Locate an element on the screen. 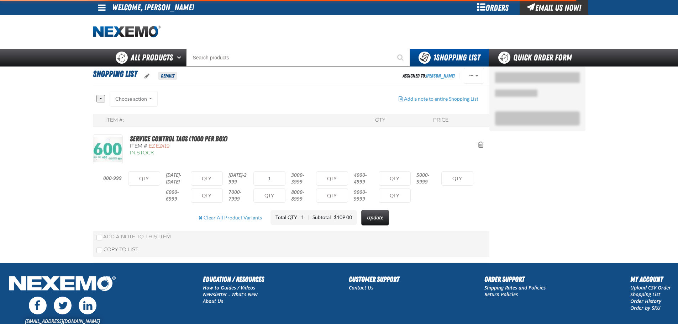 The width and height of the screenshot is (678, 324). a: Order History is located at coordinates (646, 301).